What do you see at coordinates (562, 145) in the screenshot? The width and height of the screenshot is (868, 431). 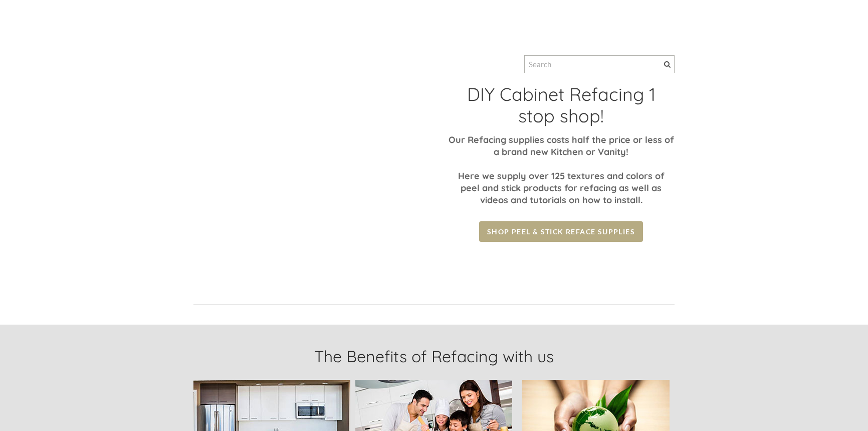 I see `font: Our Refacing supplies costs half the price or less of a brand new Kitchen or Vanity!` at bounding box center [562, 145].